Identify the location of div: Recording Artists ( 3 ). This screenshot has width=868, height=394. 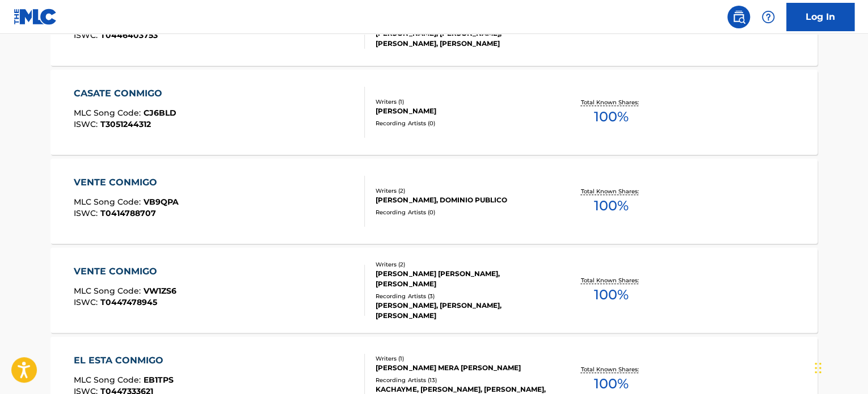
(461, 296).